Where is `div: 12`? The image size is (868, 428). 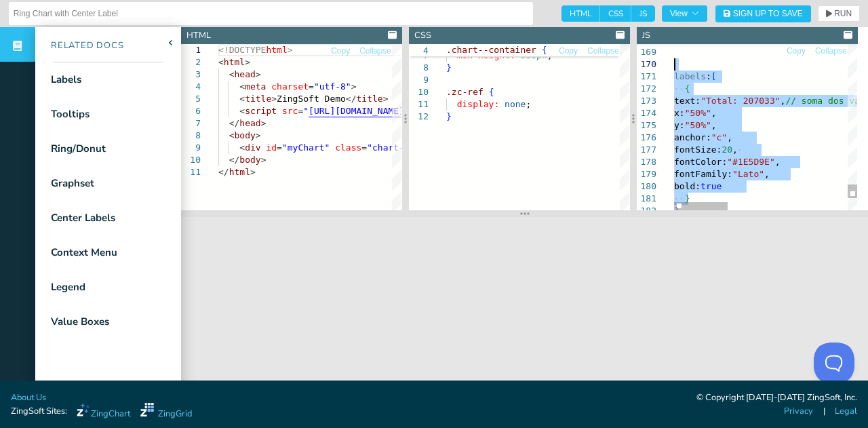
div: 12 is located at coordinates (418, 116).